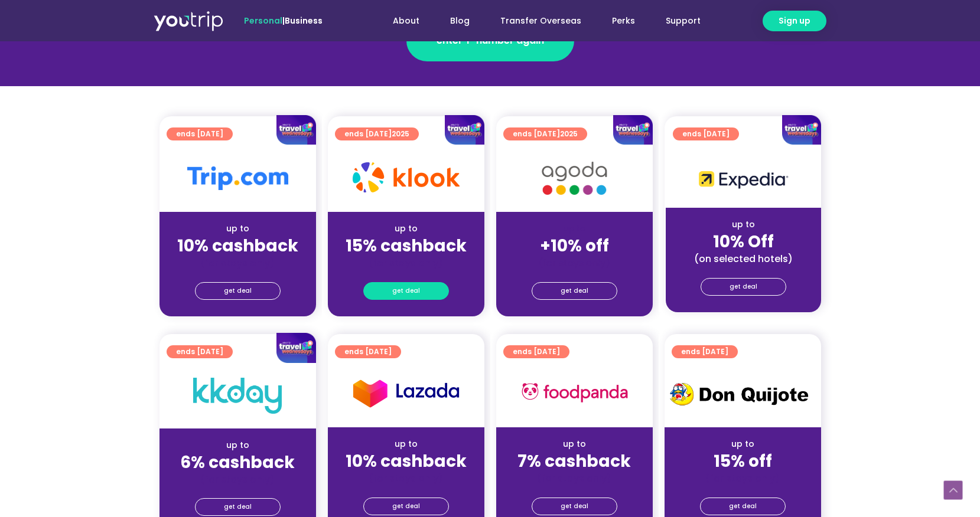 The image size is (980, 517). What do you see at coordinates (406, 21) in the screenshot?
I see `a: About` at bounding box center [406, 21].